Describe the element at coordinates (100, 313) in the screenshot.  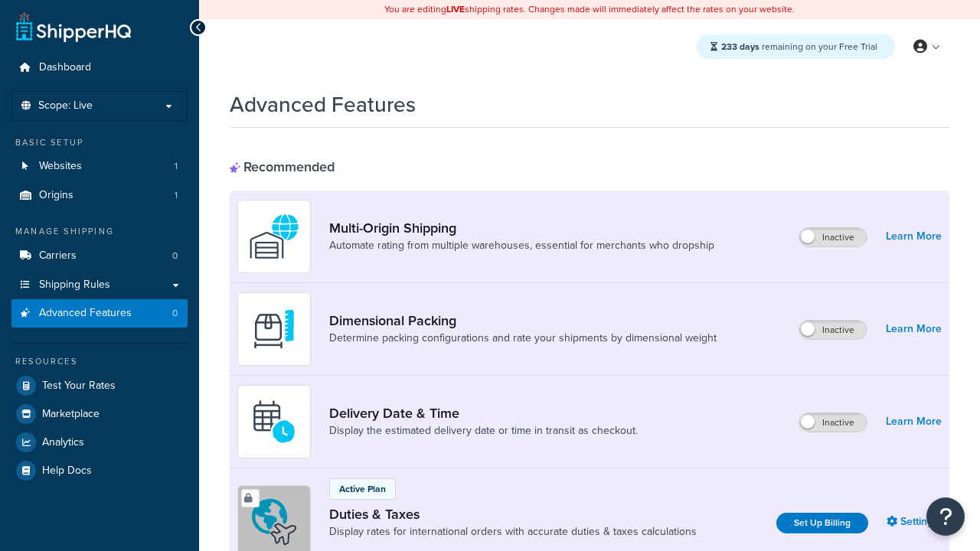
I see `li: Advanced Features` at that location.